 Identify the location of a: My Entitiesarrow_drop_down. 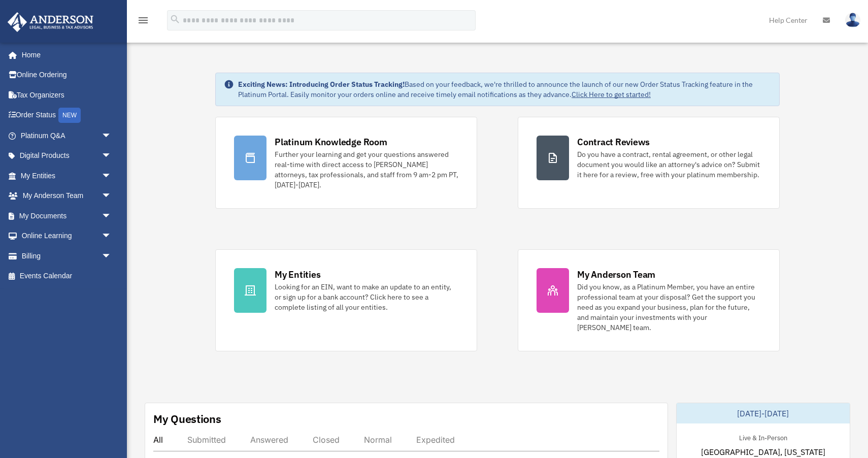
(67, 176).